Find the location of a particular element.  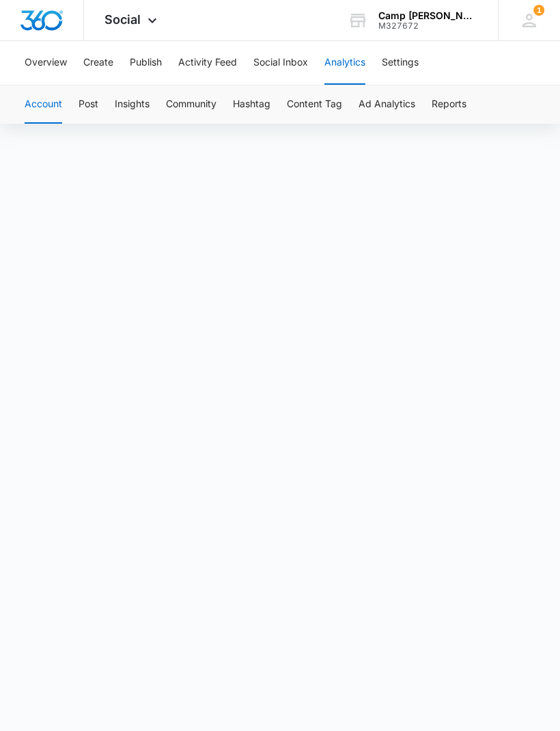

button: Create is located at coordinates (98, 63).